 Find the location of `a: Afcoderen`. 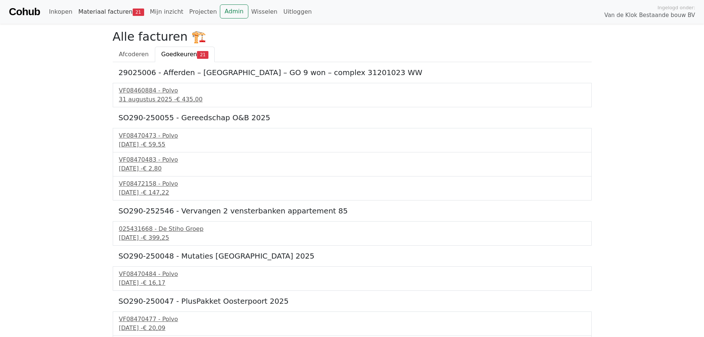

a: Afcoderen is located at coordinates (134, 54).